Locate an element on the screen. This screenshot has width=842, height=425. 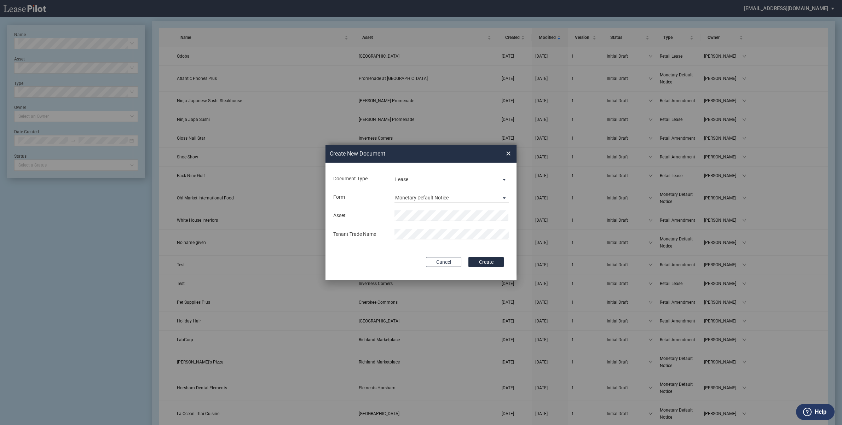
div: Tenant Trade Name is located at coordinates (360, 235).